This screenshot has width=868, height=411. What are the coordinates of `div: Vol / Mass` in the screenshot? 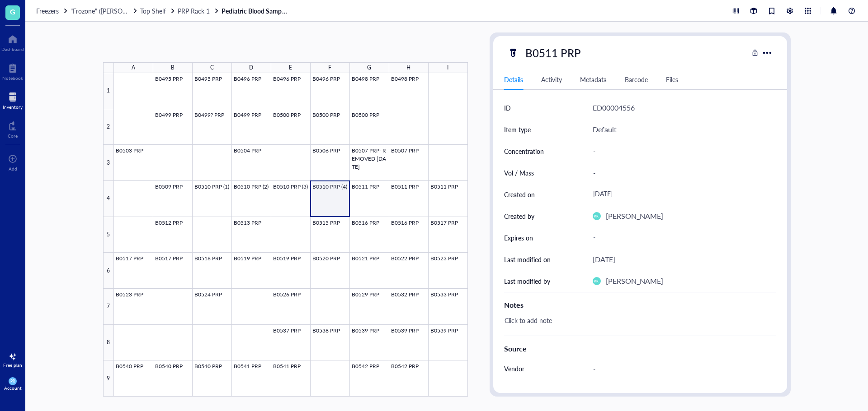 It's located at (519, 173).